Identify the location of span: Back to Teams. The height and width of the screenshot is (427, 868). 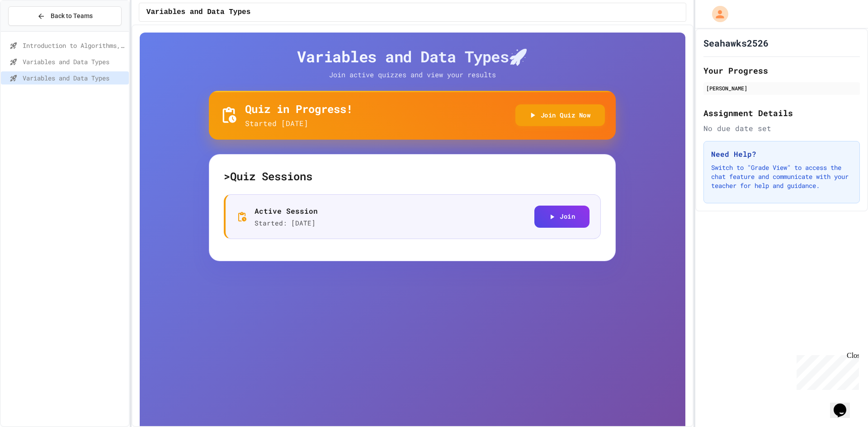
(72, 15).